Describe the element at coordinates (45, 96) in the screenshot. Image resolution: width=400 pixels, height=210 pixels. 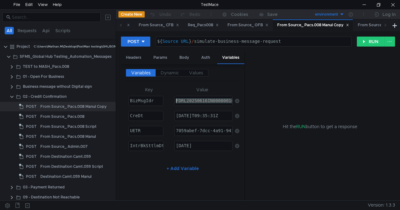
I see `div: 02 - Credit Confirmation` at that location.